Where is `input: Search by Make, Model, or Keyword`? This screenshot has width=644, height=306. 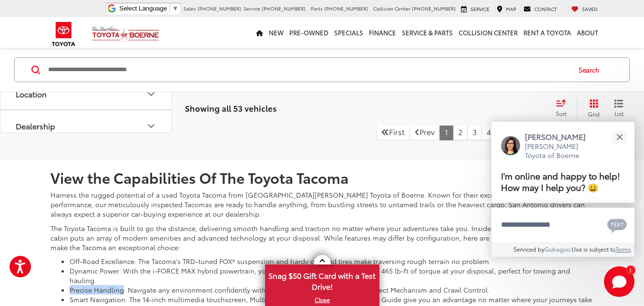
input: Search by Make, Model, or Keyword is located at coordinates (308, 70).